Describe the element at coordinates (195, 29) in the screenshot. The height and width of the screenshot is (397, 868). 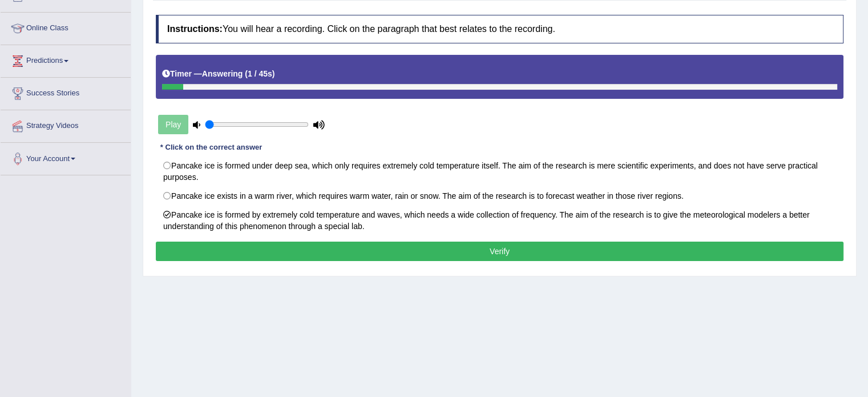
I see `b: Instructions:` at that location.